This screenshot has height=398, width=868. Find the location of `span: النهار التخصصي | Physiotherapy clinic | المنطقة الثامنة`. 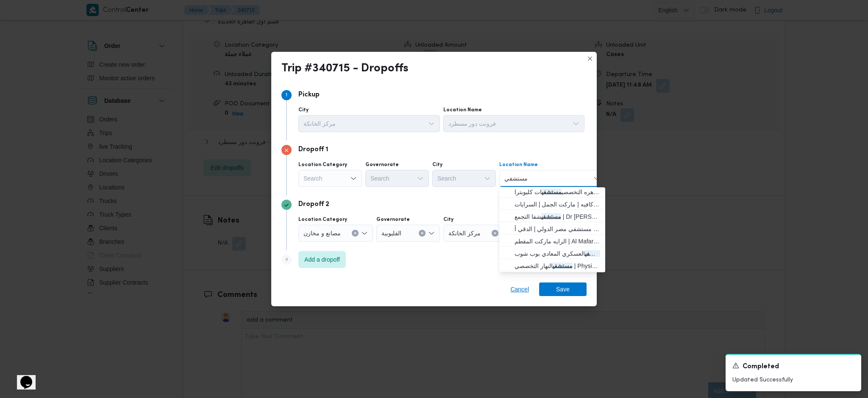

span: النهار التخصصي | Physiotherapy clinic | المنطقة الثامنة is located at coordinates (558, 266).